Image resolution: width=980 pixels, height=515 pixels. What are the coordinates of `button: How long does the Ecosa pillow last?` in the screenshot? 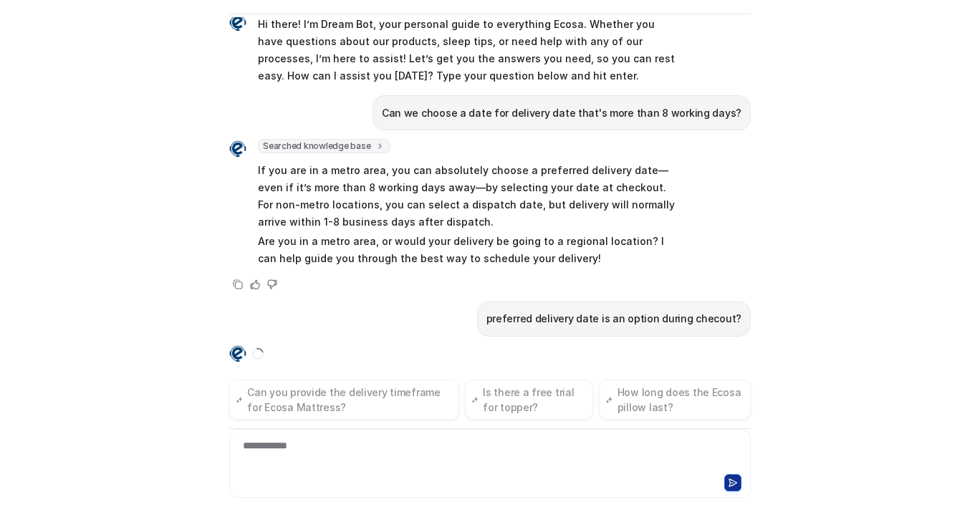 It's located at (675, 399).